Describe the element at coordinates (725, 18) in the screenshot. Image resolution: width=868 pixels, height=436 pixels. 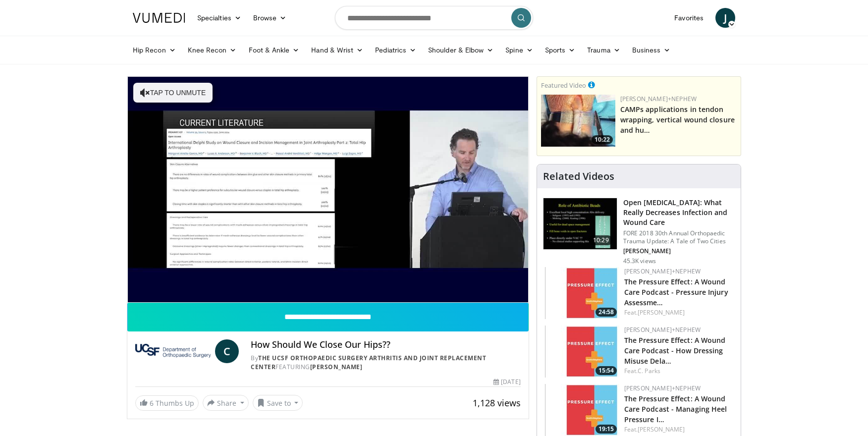
I see `span: J` at that location.